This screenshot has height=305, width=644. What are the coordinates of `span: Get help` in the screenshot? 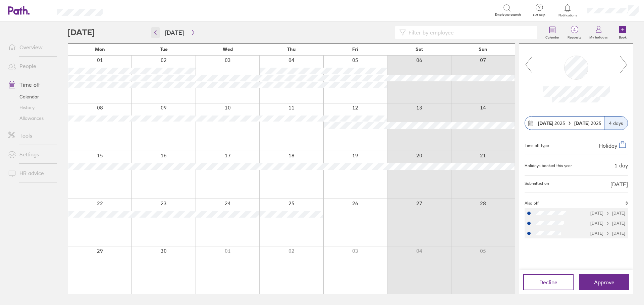 It's located at (539, 15).